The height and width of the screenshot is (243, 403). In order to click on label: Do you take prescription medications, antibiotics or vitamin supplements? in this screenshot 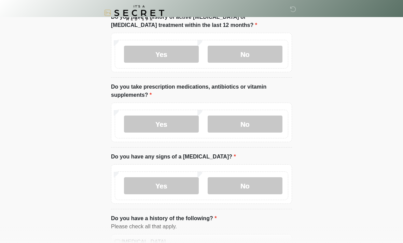, I will do `click(201, 91)`.